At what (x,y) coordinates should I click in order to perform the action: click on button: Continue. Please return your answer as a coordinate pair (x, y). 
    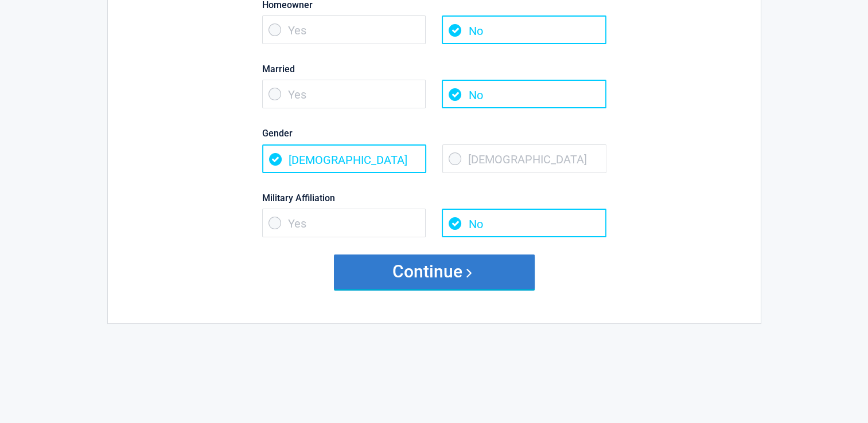
    Looking at the image, I should click on (434, 272).